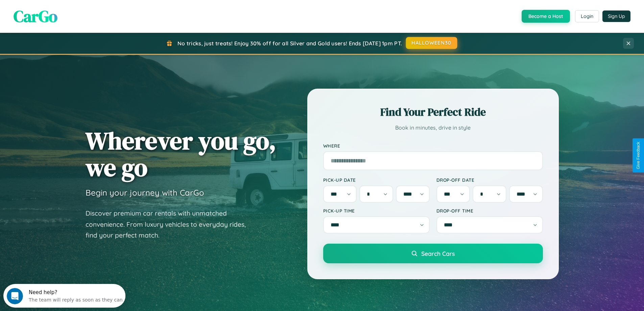 The width and height of the screenshot is (644, 311). I want to click on label: Pick-up Time, so click(376, 210).